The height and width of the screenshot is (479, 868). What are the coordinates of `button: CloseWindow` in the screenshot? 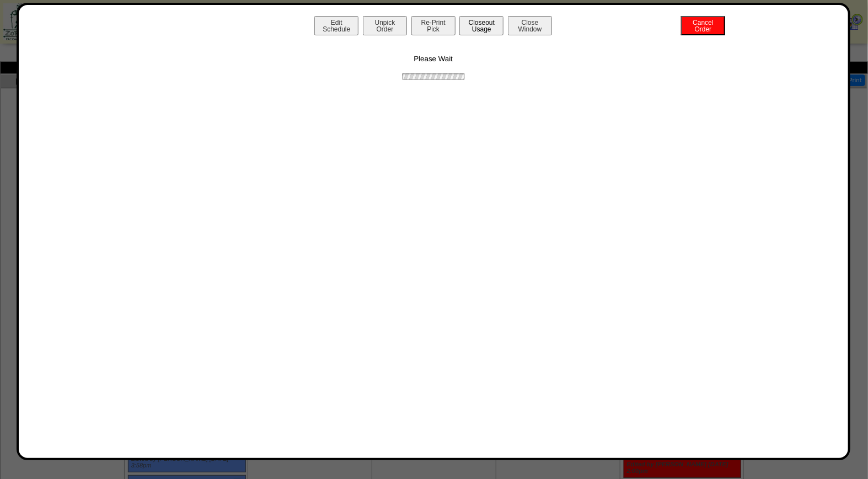 It's located at (530, 25).